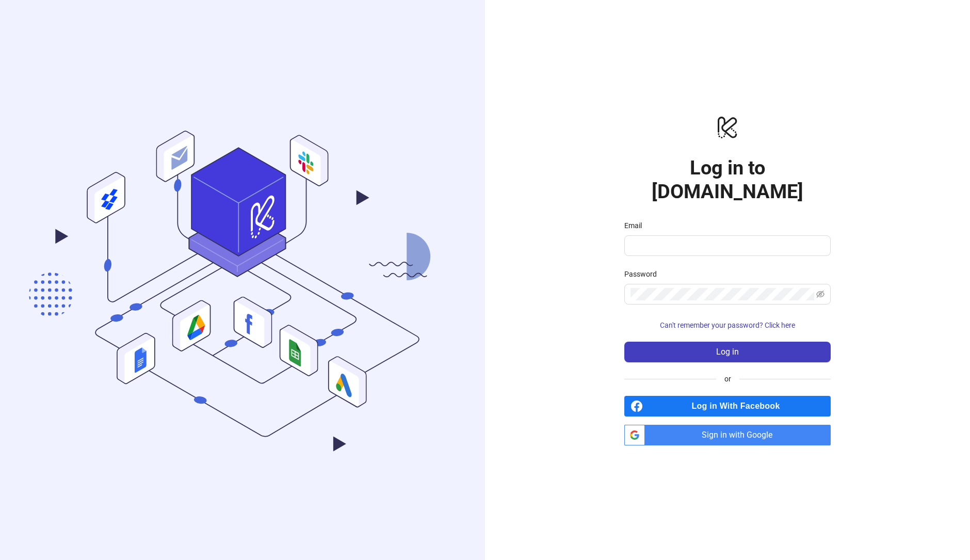 The image size is (970, 560). Describe the element at coordinates (727, 352) in the screenshot. I see `button: Log in` at that location.